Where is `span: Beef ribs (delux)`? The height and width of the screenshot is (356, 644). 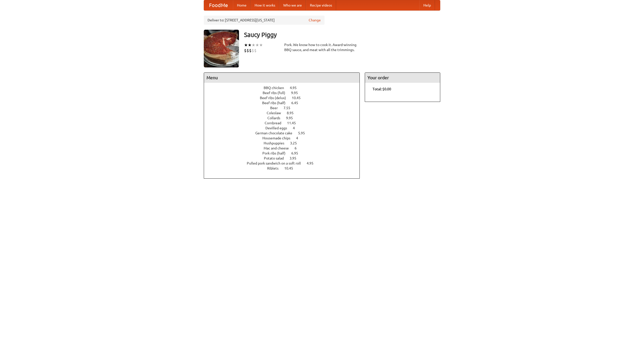
span: Beef ribs (delux) is located at coordinates (275, 98).